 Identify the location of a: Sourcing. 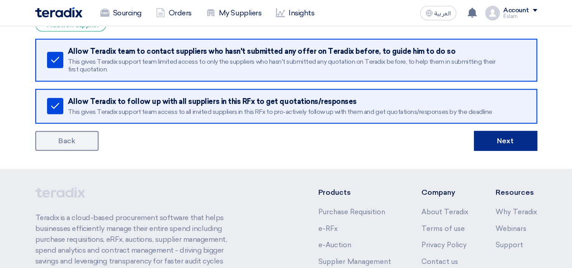
(121, 13).